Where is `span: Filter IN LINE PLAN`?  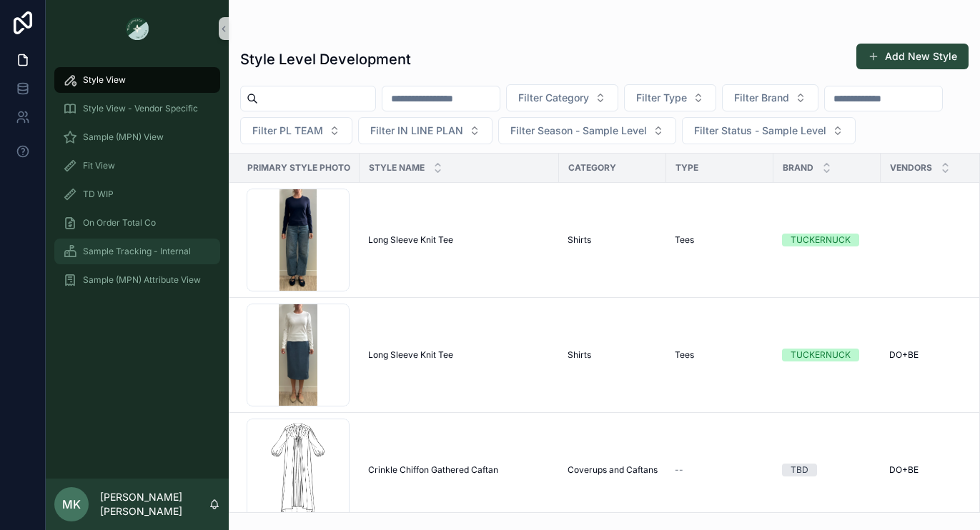
span: Filter IN LINE PLAN is located at coordinates (417, 131).